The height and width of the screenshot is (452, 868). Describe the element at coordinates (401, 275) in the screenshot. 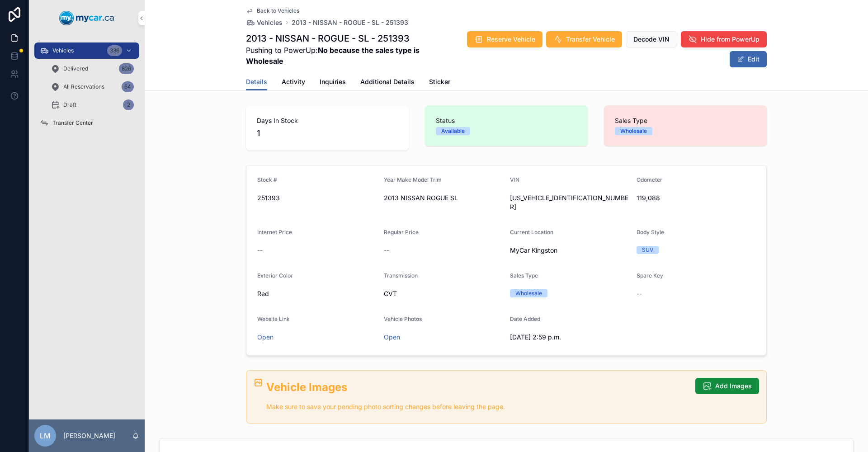

I see `span: Transmission` at that location.